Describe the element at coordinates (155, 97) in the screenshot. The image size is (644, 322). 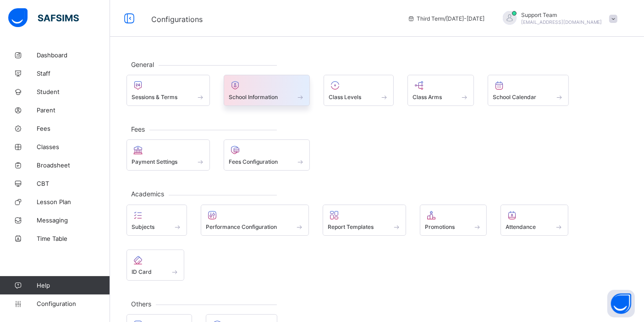
I see `span: Sessions & Terms` at that location.